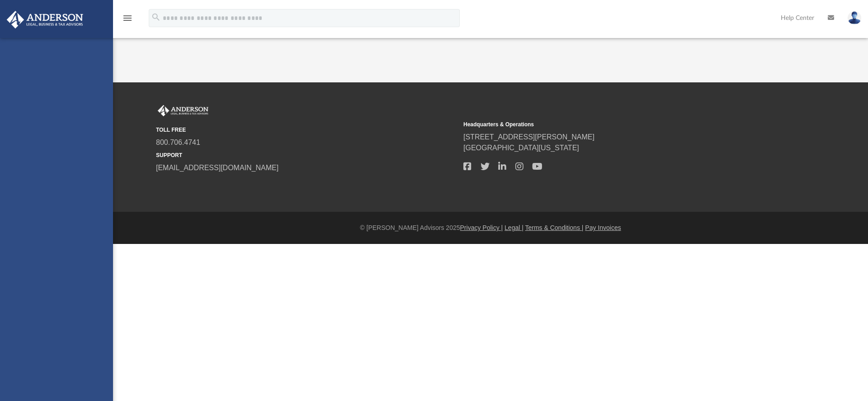  Describe the element at coordinates (514, 228) in the screenshot. I see `a: Legal |` at that location.